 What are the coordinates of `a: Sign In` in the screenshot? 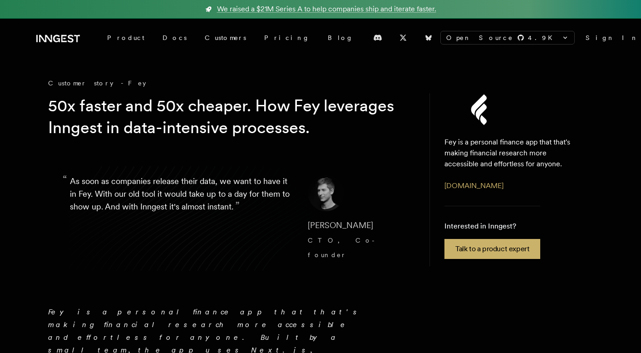 It's located at (612, 38).